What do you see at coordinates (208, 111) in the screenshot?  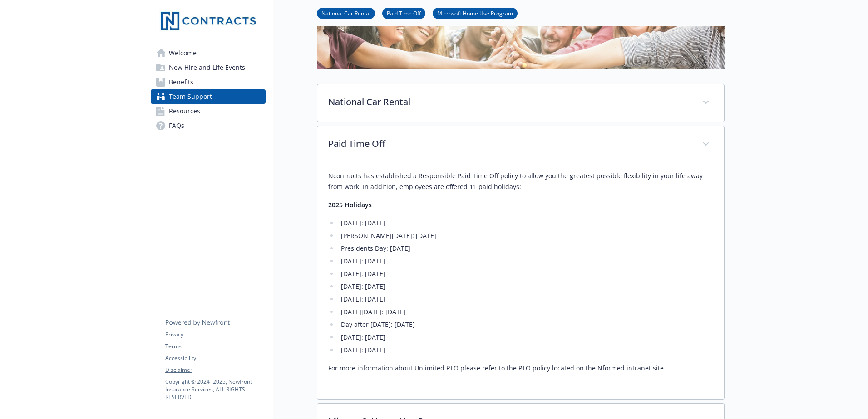 I see `a: Resources` at bounding box center [208, 111].